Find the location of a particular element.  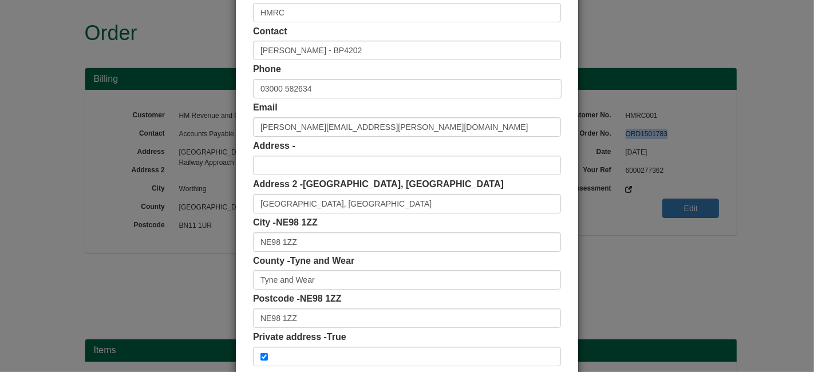

label: Private address - is located at coordinates (299, 337).